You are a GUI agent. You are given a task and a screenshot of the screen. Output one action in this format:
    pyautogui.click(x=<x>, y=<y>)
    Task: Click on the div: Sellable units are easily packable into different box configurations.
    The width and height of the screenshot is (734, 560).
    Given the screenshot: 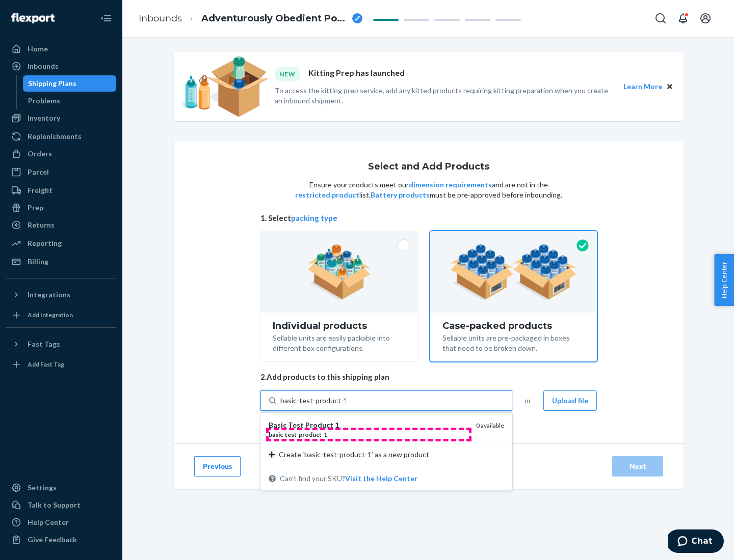 What is the action you would take?
    pyautogui.click(x=339, y=343)
    